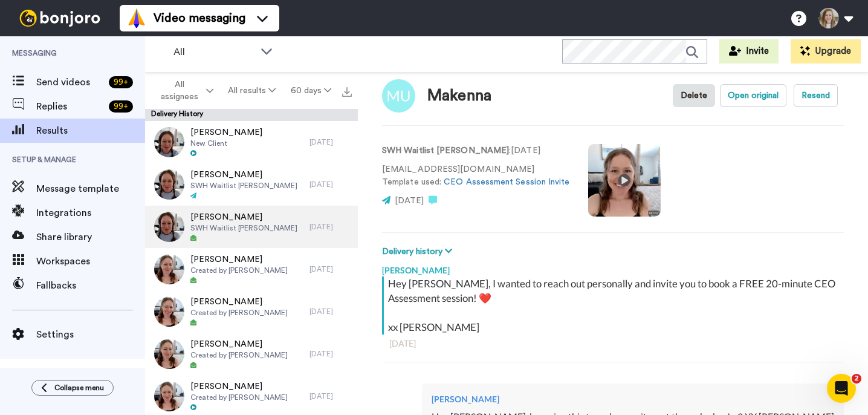 The height and width of the screenshot is (415, 868). I want to click on button: Resend, so click(816, 96).